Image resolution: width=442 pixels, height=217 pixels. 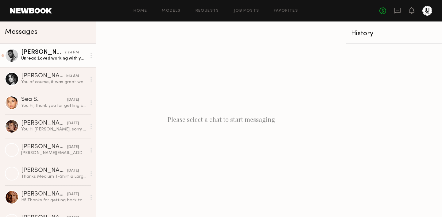 I want to click on a: Requests, so click(x=207, y=11).